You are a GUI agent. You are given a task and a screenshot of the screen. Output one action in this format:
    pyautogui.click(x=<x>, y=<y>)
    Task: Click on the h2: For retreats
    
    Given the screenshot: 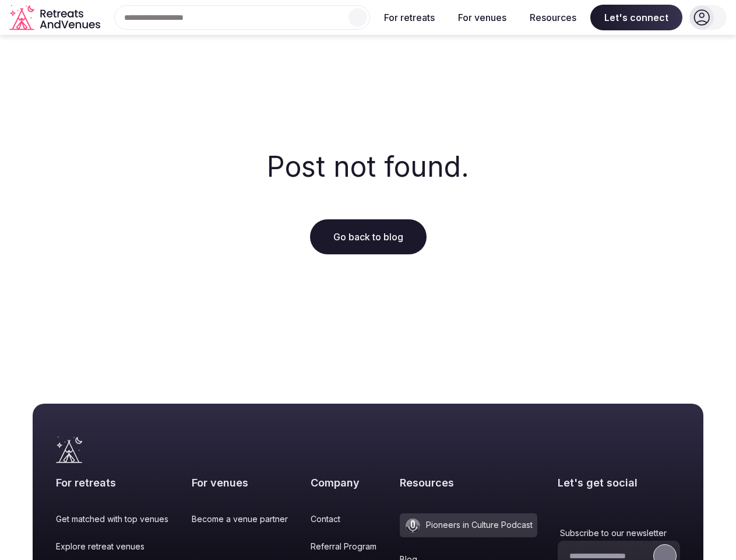 What is the action you would take?
    pyautogui.click(x=113, y=482)
    